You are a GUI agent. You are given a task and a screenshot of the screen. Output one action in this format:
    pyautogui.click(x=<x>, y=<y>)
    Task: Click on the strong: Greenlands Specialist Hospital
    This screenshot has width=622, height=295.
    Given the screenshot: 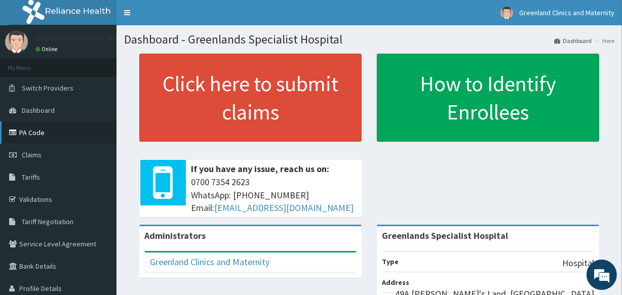 What is the action you would take?
    pyautogui.click(x=445, y=235)
    